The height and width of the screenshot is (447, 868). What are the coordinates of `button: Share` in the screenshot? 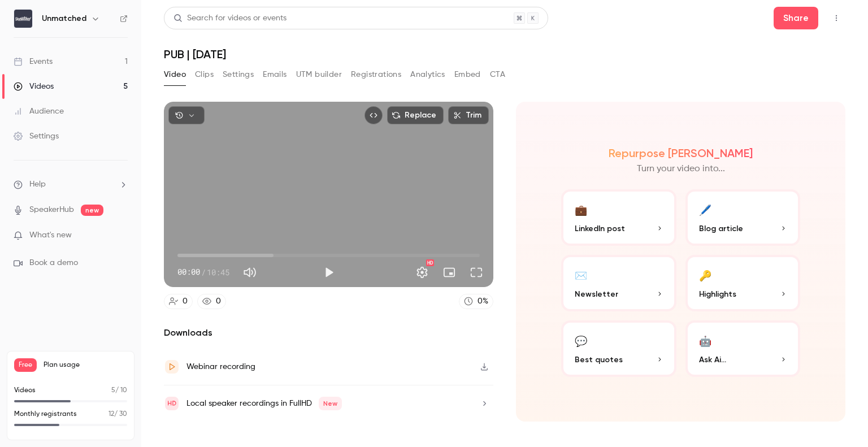 It's located at (796, 18).